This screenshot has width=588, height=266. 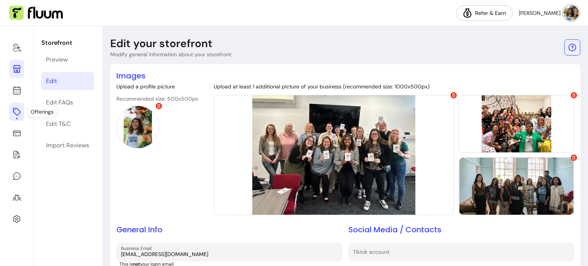 I want to click on a: Home, so click(x=16, y=48).